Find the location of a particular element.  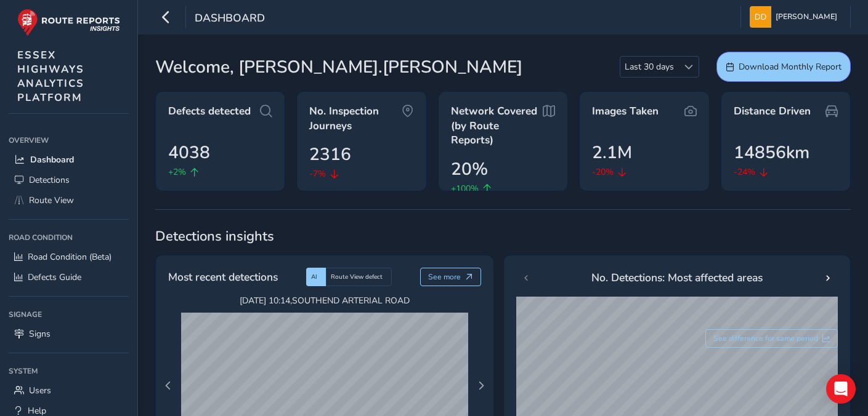

span: AI is located at coordinates (314, 277).